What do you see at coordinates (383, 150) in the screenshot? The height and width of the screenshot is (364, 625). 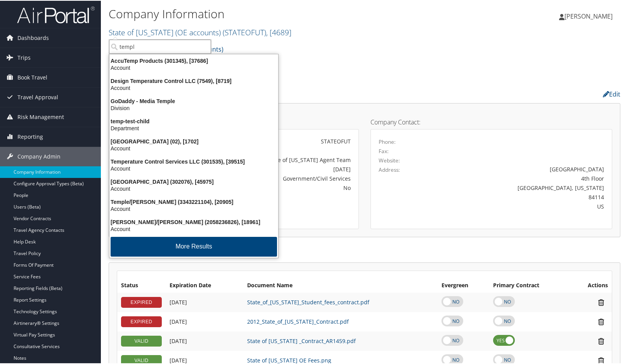 I see `label: Fax:` at bounding box center [383, 150].